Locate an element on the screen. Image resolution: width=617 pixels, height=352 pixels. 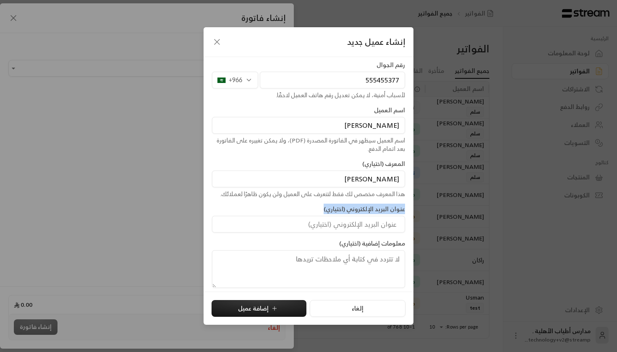
button: إلغاء is located at coordinates (357, 309).